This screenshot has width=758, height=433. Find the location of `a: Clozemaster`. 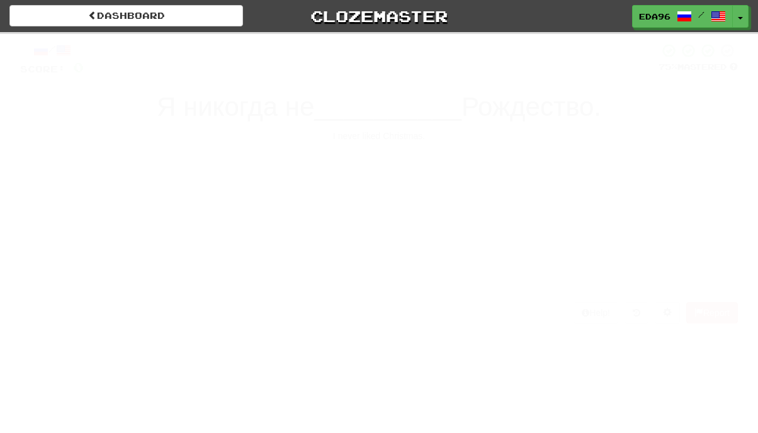

a: Clozemaster is located at coordinates (379, 16).